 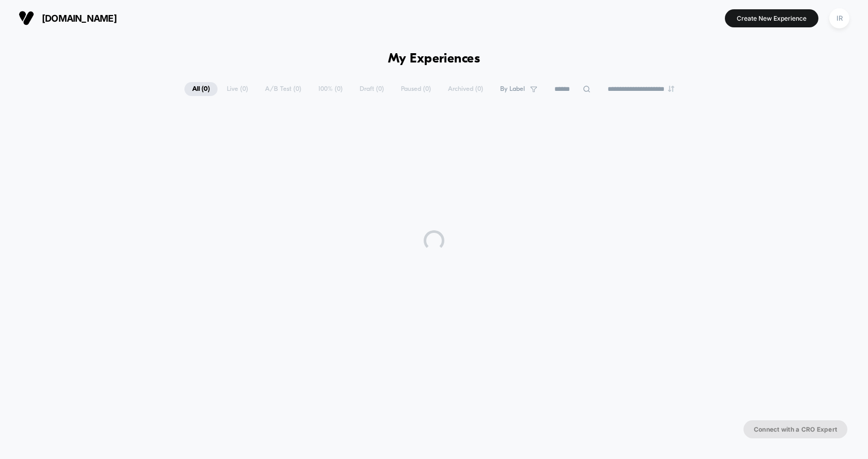 I want to click on img: end, so click(x=671, y=89).